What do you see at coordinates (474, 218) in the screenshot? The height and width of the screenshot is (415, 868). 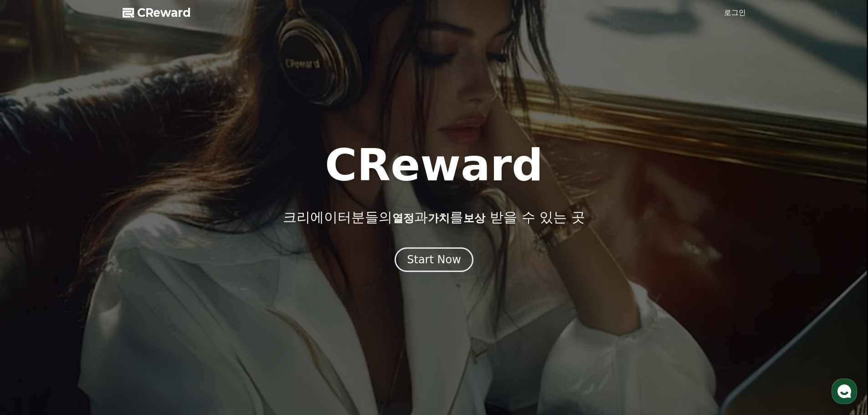 I see `span: 보상` at bounding box center [474, 218].